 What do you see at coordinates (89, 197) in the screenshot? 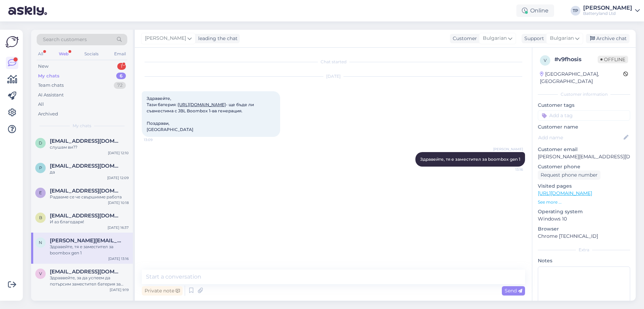
I see `div: Радваме се че свършихме работа` at bounding box center [89, 197].